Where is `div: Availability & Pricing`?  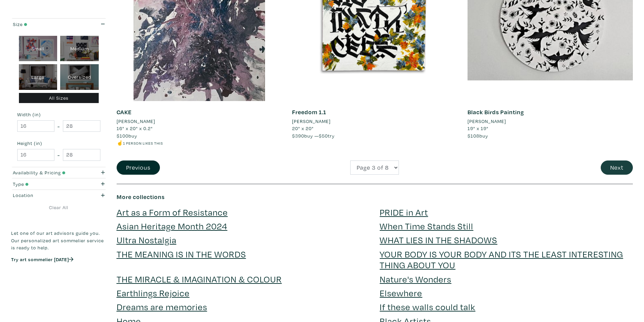 div: Availability & Pricing is located at coordinates (46, 173).